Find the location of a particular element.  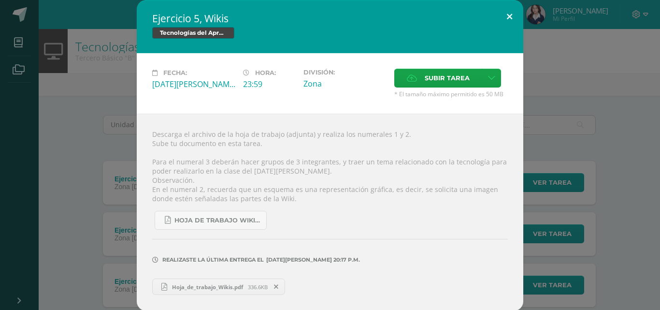

a: Hoja de trabajo Wikis.pdf is located at coordinates (211, 220).